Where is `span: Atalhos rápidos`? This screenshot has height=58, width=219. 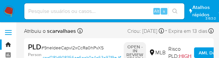 span: Atalhos rápidos is located at coordinates (202, 11).